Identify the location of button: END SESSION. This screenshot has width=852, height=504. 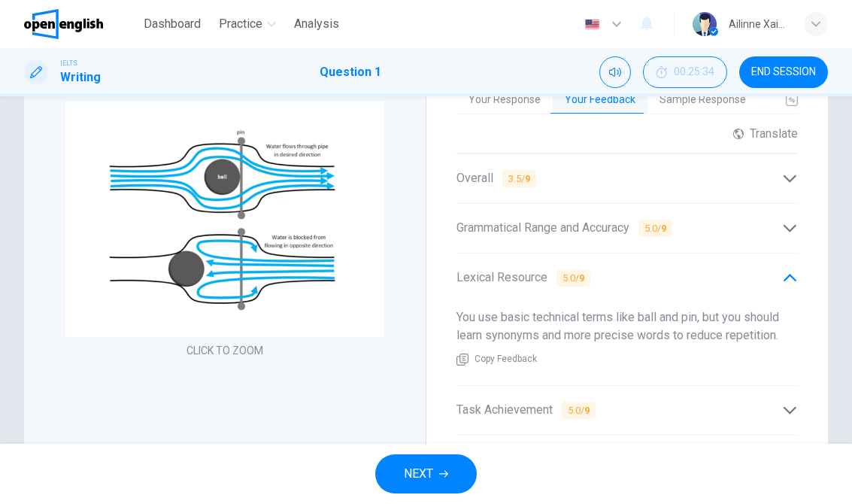
(783, 72).